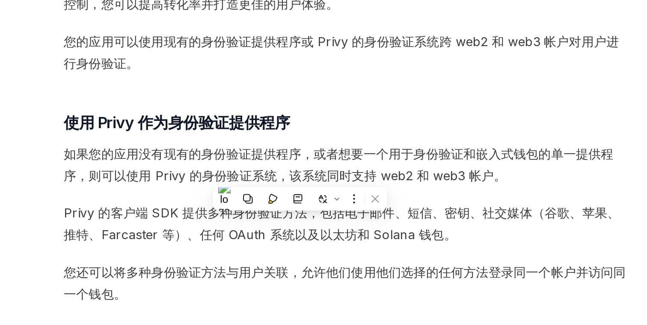 Image resolution: width=647 pixels, height=325 pixels. What do you see at coordinates (293, 14) in the screenshot?
I see `button: 搜索...⌘K` at bounding box center [293, 14].